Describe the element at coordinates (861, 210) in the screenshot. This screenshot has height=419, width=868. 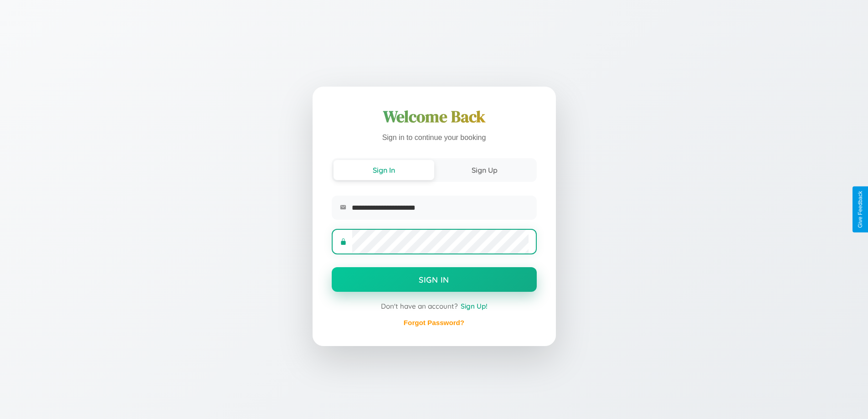
I see `div: Give Feedback` at that location.